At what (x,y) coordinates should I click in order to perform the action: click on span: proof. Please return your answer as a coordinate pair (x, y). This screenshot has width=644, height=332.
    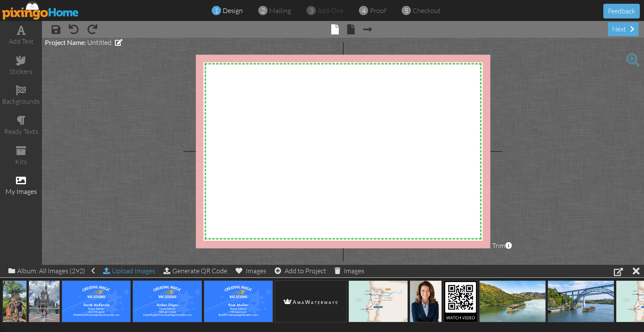
    Looking at the image, I should click on (378, 10).